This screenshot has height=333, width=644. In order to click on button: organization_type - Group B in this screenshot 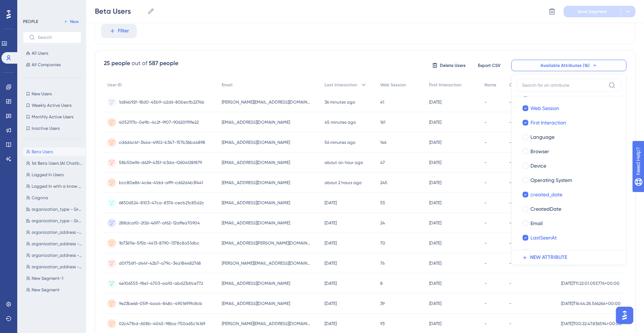, I will do `click(54, 210)`.